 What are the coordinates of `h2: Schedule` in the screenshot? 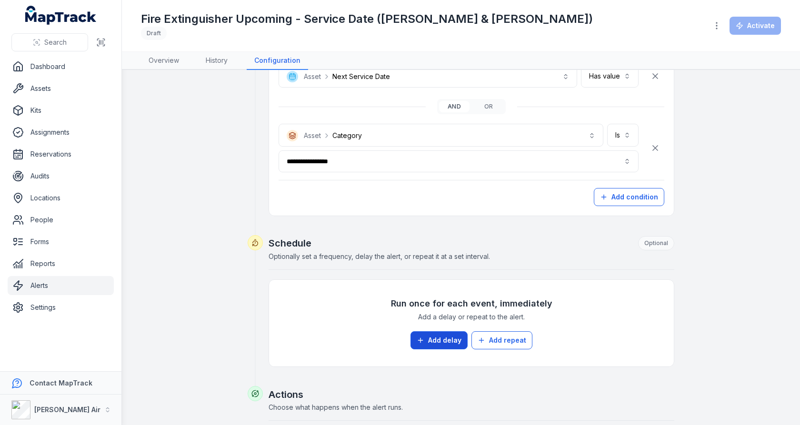 It's located at (472, 243).